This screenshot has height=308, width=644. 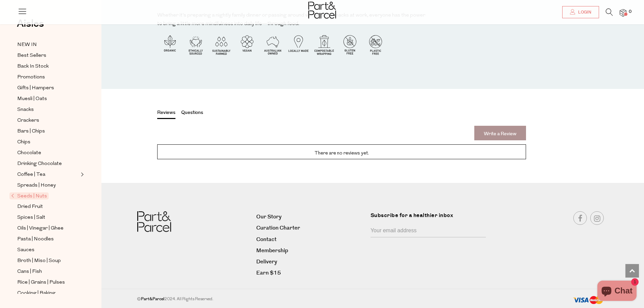 I want to click on span: Broth | Miso | Soup, so click(x=39, y=261).